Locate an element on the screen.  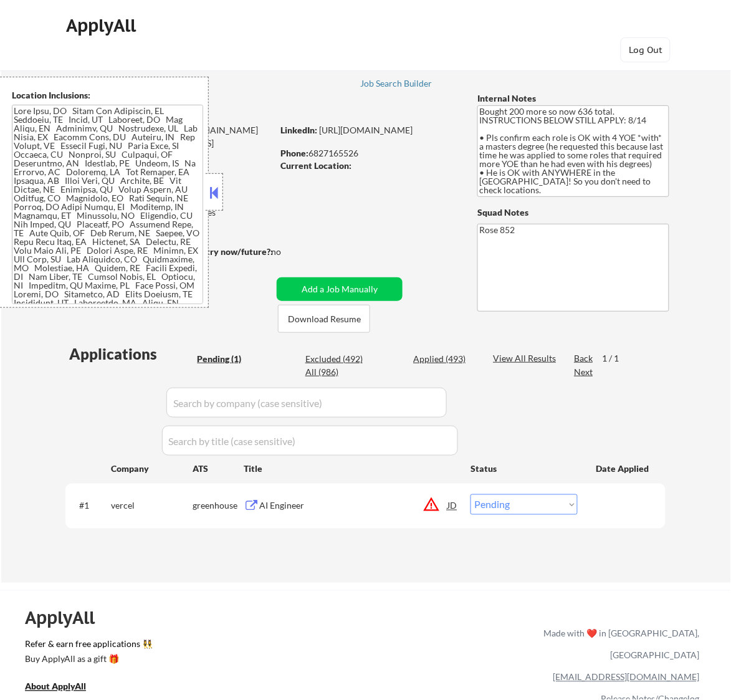
div: AI Engineer is located at coordinates (354, 506).